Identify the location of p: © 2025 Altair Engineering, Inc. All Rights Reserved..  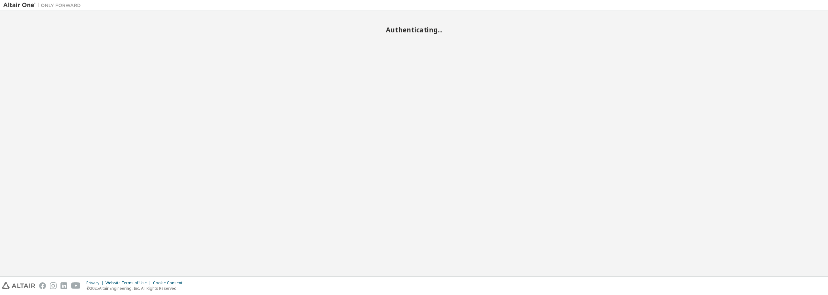
(136, 288).